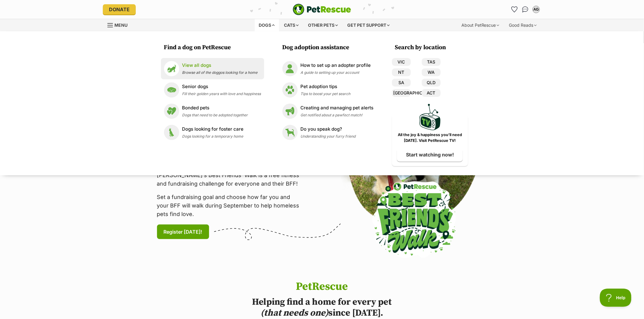 The image size is (644, 319). Describe the element at coordinates (213, 129) in the screenshot. I see `p: Dogs looking for foster care` at that location.